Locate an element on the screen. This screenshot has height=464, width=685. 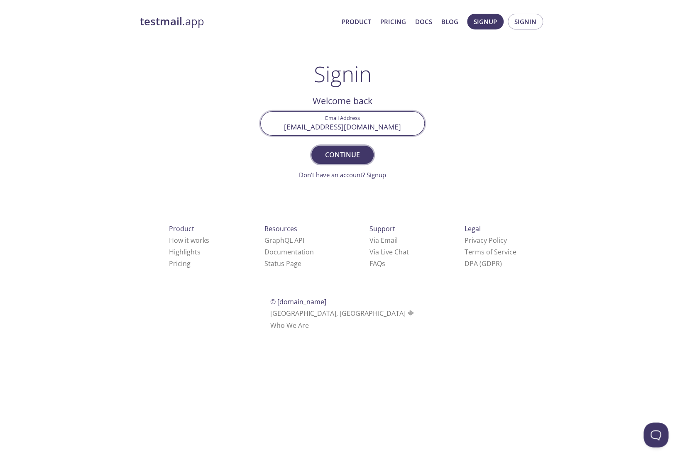
a: testmail.app is located at coordinates (238, 22).